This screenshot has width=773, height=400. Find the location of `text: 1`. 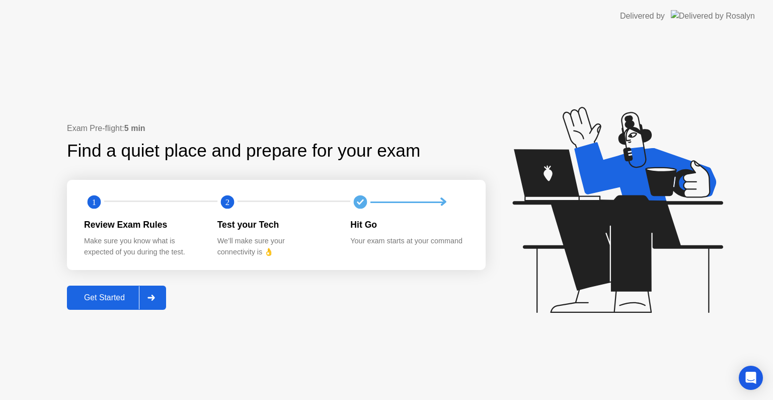

text: 1 is located at coordinates (94, 202).